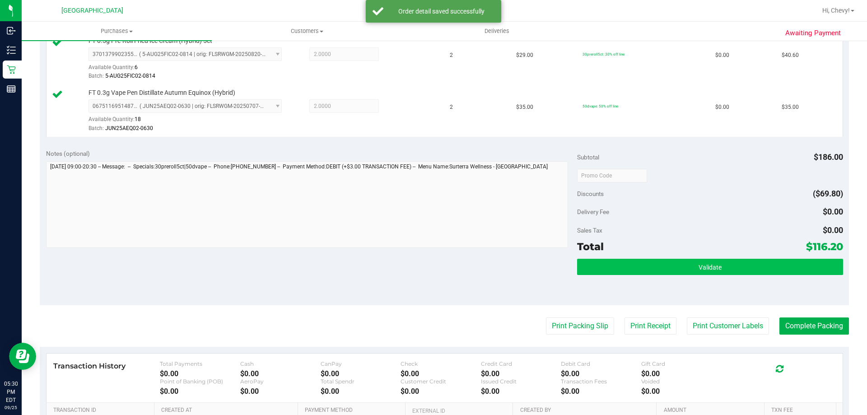 The image size is (867, 415). What do you see at coordinates (361, 381) in the screenshot?
I see `div: Total Spendr` at bounding box center [361, 381].